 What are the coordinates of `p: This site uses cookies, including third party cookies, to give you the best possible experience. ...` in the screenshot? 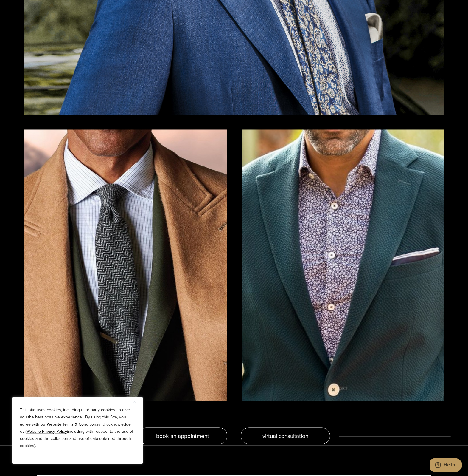 It's located at (78, 428).